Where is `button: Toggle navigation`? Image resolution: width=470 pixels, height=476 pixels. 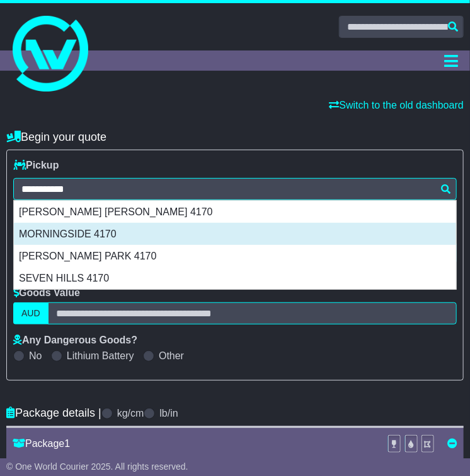 button: Toggle navigation is located at coordinates (451, 61).